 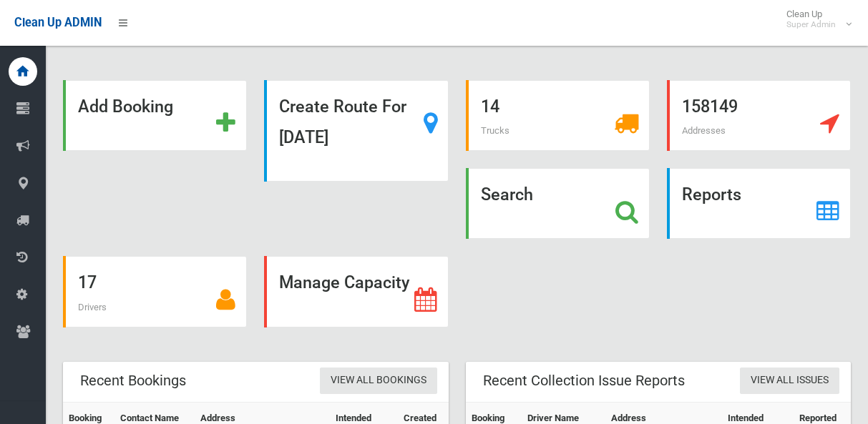 What do you see at coordinates (759, 115) in the screenshot?
I see `a: 158149 Addresses` at bounding box center [759, 115].